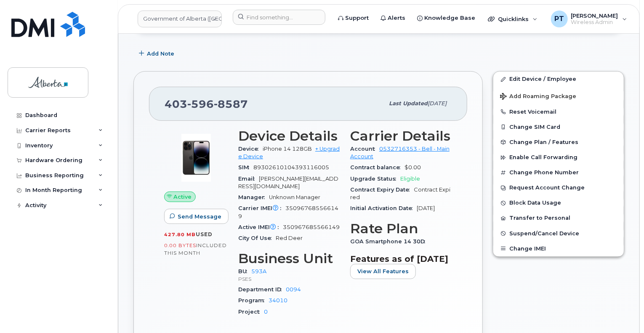 The width and height of the screenshot is (644, 333). I want to click on span: Enable Call Forwarding, so click(543, 157).